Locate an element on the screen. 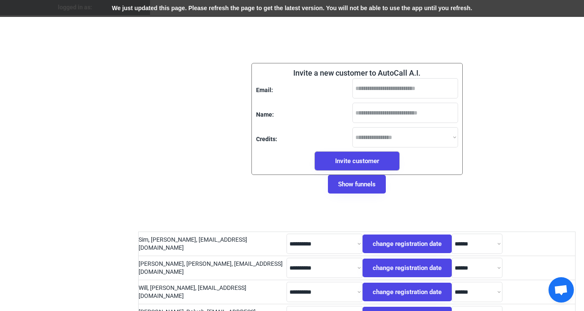 Image resolution: width=584 pixels, height=311 pixels. a: Open chat is located at coordinates (561, 290).